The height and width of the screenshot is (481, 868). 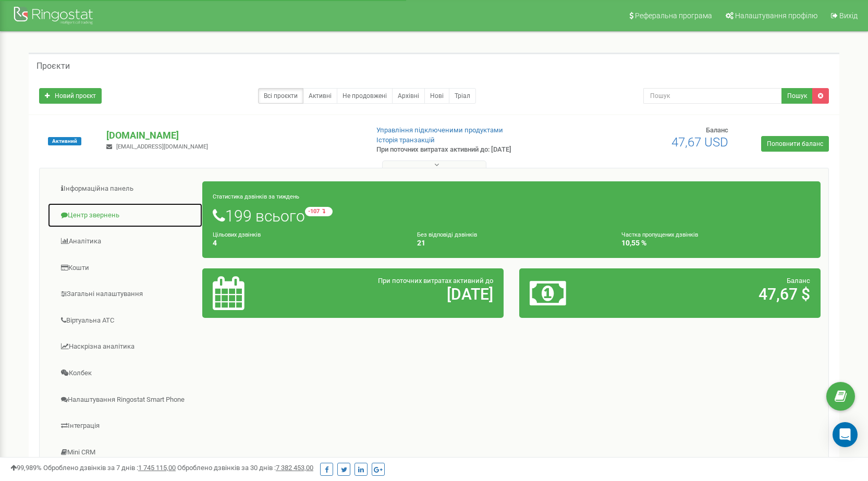 I want to click on u: 7 382 453,00, so click(x=294, y=467).